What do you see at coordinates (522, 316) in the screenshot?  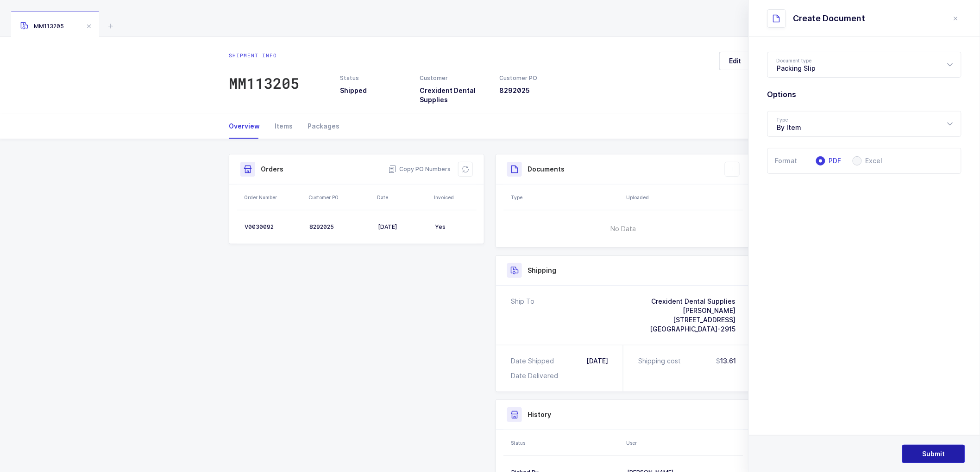 I see `div: Ship To` at bounding box center [522, 316].